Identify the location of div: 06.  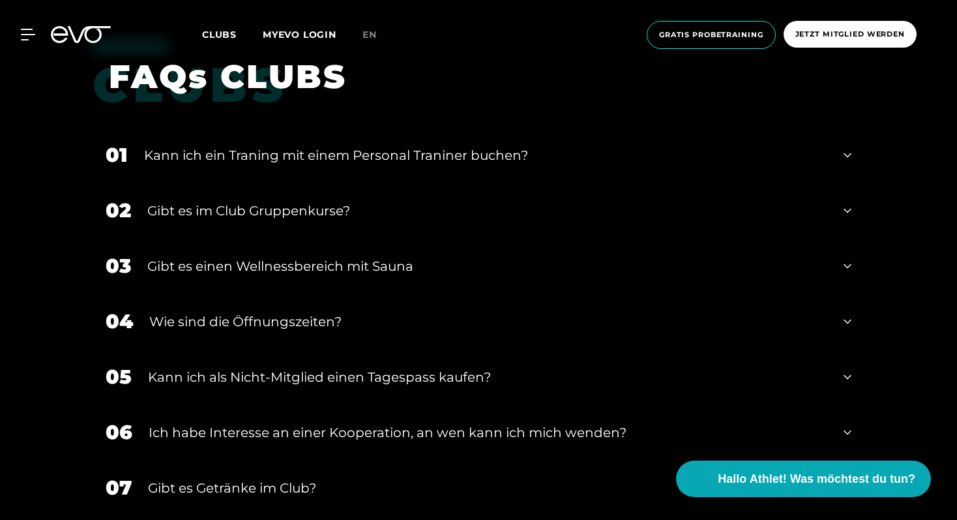
(119, 432).